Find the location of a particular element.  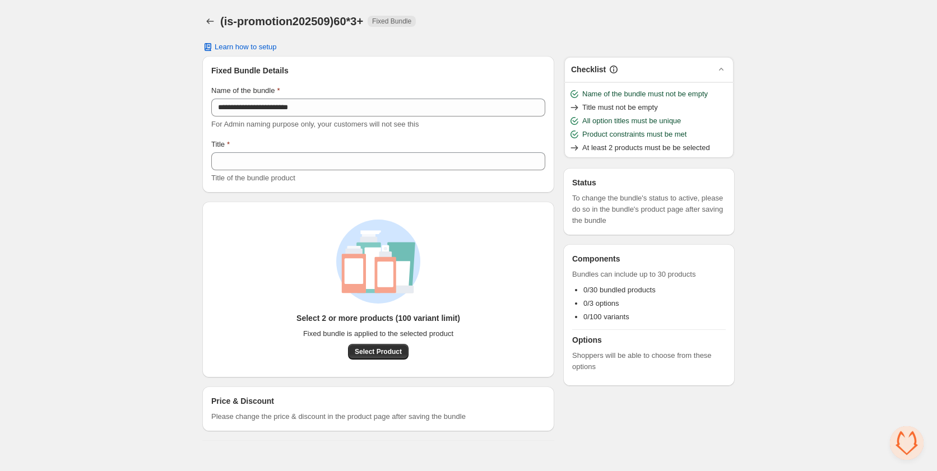

span: At least 2 products must be be selected is located at coordinates (646, 148).